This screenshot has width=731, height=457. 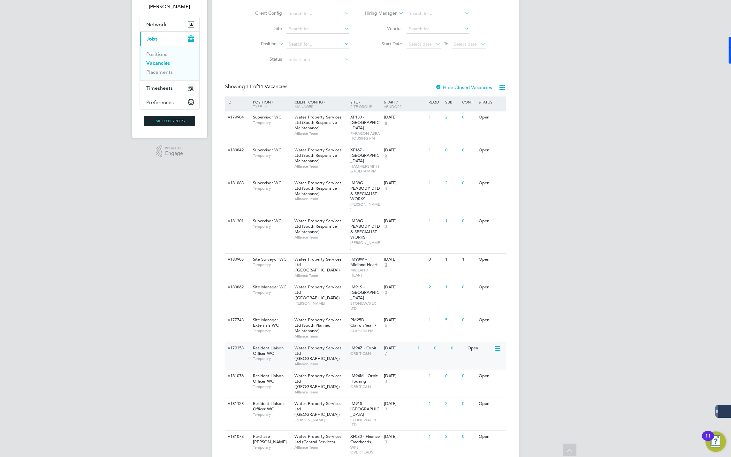 What do you see at coordinates (320, 104) in the screenshot?
I see `div: Client Config /` at bounding box center [320, 104].